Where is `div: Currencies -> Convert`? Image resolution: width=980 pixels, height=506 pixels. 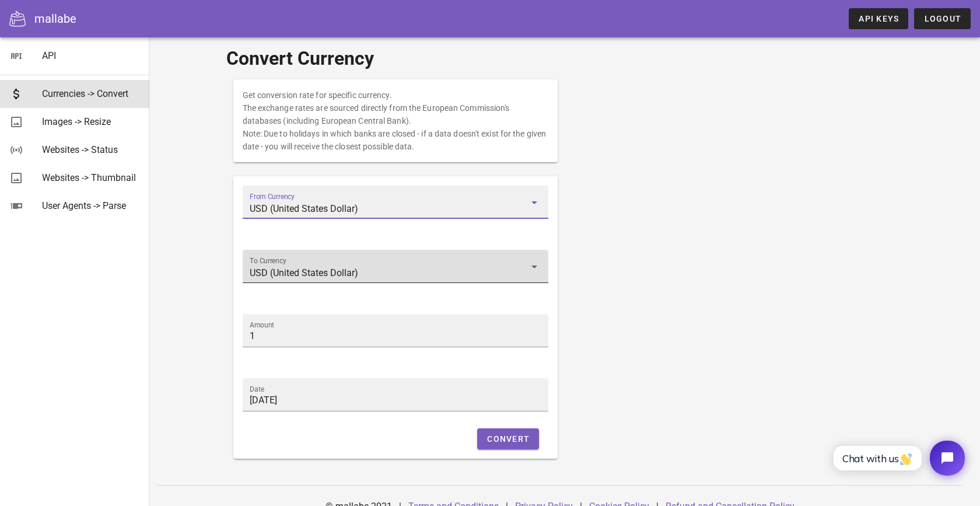
div: Currencies -> Convert is located at coordinates (91, 93).